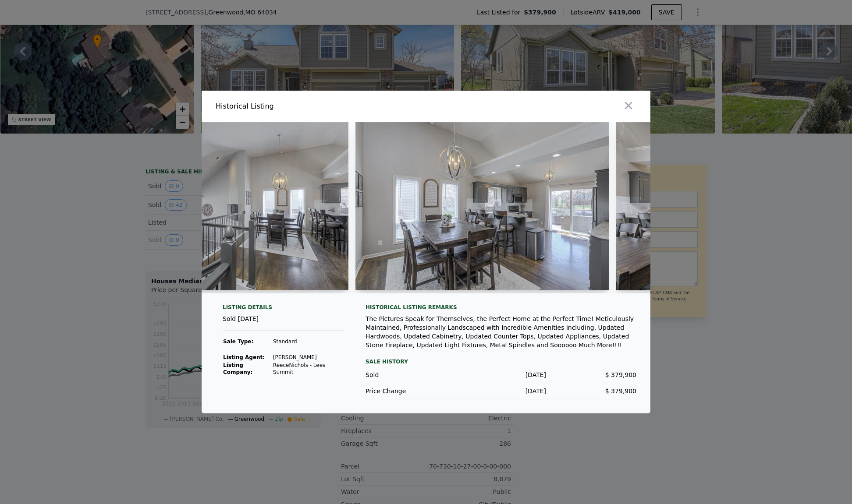 The width and height of the screenshot is (852, 504). Describe the element at coordinates (244, 358) in the screenshot. I see `strong: Listing Agent:` at that location.